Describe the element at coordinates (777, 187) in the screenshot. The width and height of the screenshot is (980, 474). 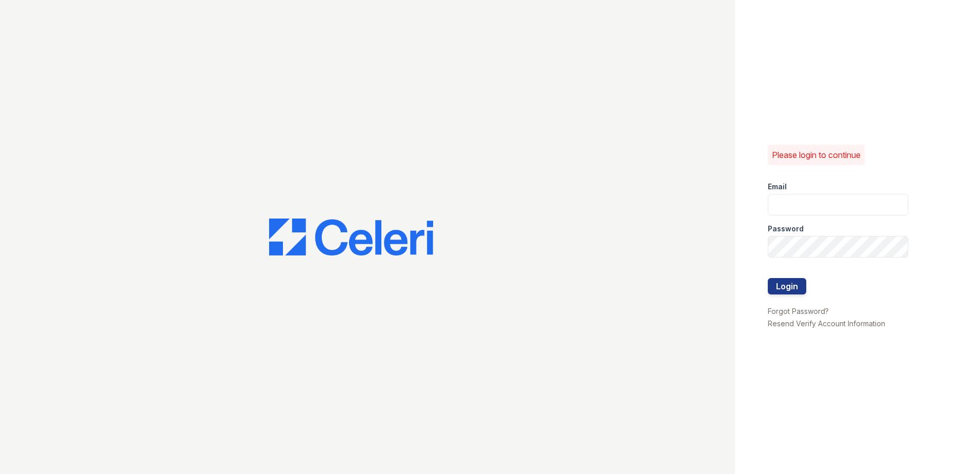
I see `label: Email` at that location.